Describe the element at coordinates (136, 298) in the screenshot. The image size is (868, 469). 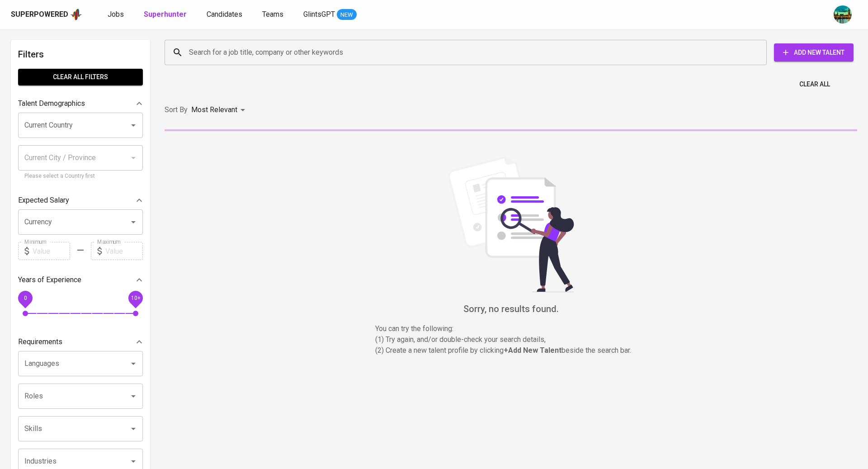
I see `span: 10+` at that location.